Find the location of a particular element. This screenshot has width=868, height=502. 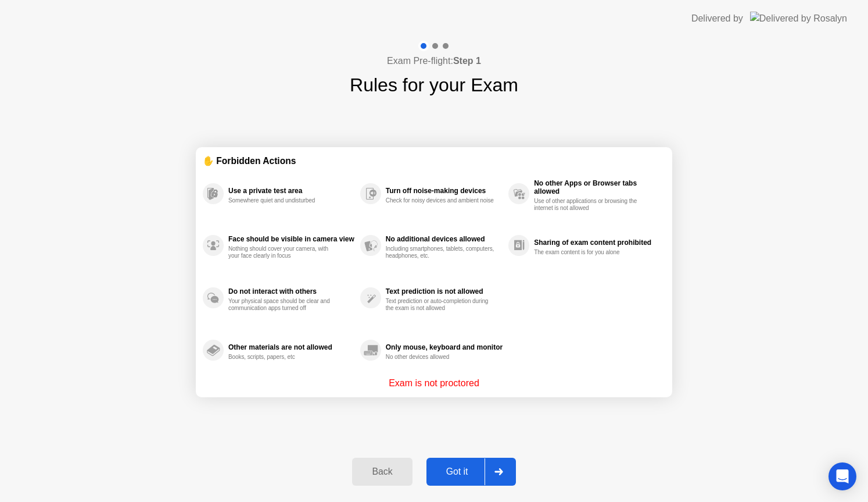

h1: Rules for your Exam is located at coordinates (434, 85).